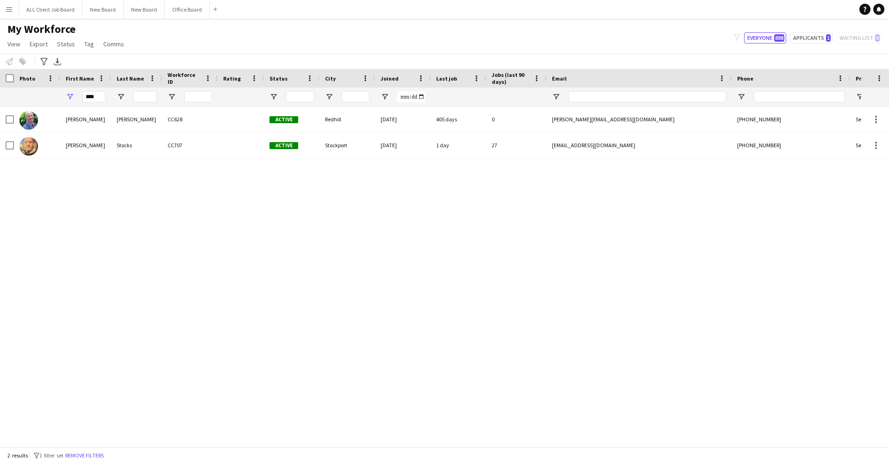  Describe the element at coordinates (89, 44) in the screenshot. I see `span: Tag` at that location.